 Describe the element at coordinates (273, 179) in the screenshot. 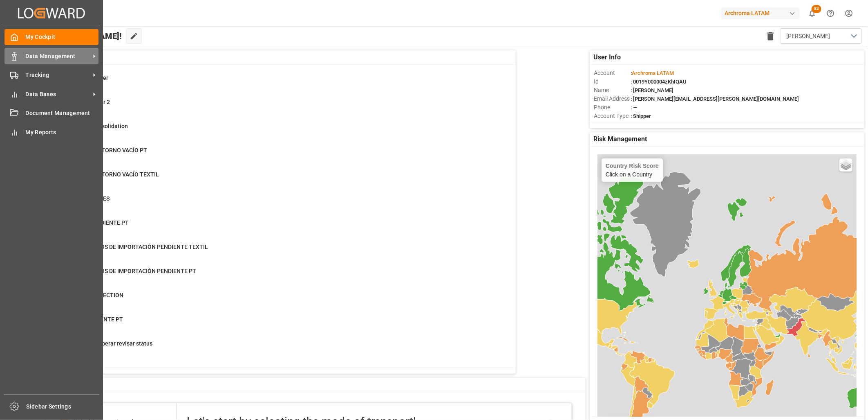

I see `a: 0PENDIENTE RETORNO VACÍO TEXTILFinal Delivery` at that location.